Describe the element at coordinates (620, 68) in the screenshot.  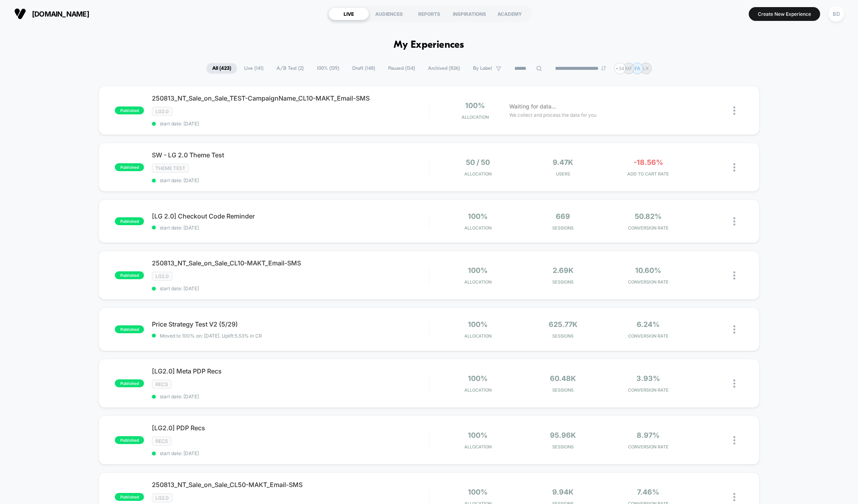
I see `div: + 34` at that location.